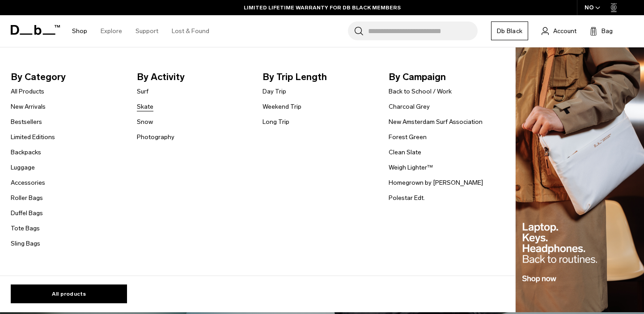  I want to click on a: Back to School / Work, so click(420, 91).